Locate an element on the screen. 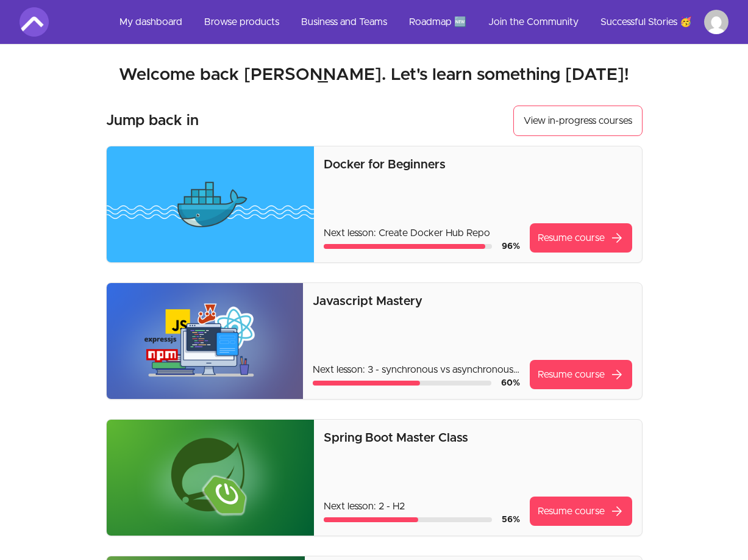  span: 60 % is located at coordinates (510, 383).